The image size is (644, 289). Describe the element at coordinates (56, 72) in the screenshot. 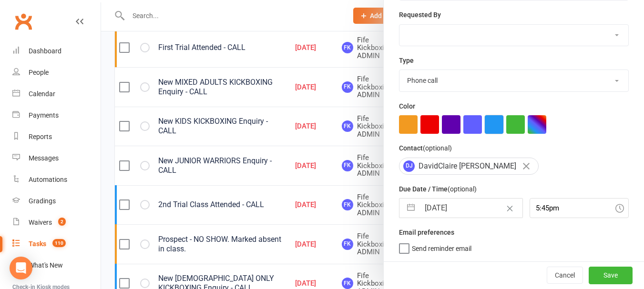

I see `a: People` at that location.